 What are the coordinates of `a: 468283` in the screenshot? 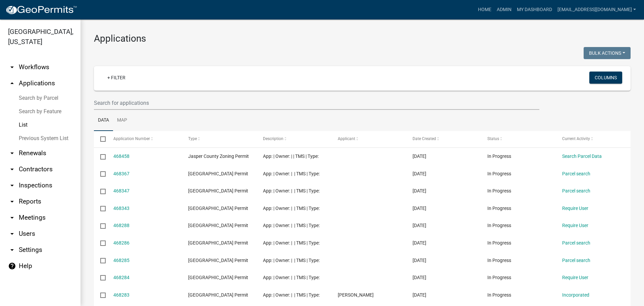 It's located at (121, 295).